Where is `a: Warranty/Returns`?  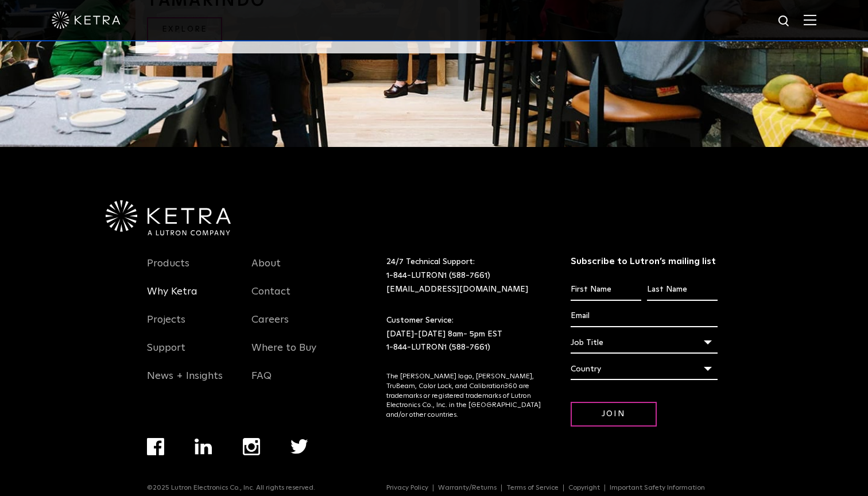 a: Warranty/Returns is located at coordinates (467, 488).